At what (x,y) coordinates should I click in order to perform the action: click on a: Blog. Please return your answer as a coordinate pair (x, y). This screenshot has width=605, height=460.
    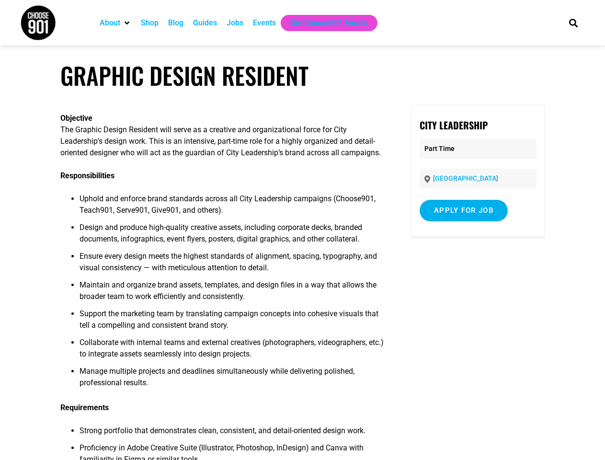
    Looking at the image, I should click on (176, 23).